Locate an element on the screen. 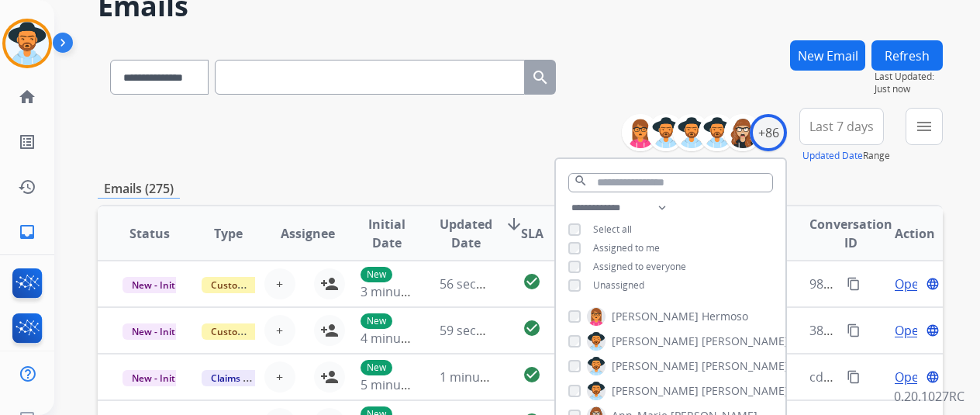  span: Updated Date is located at coordinates (466, 234).